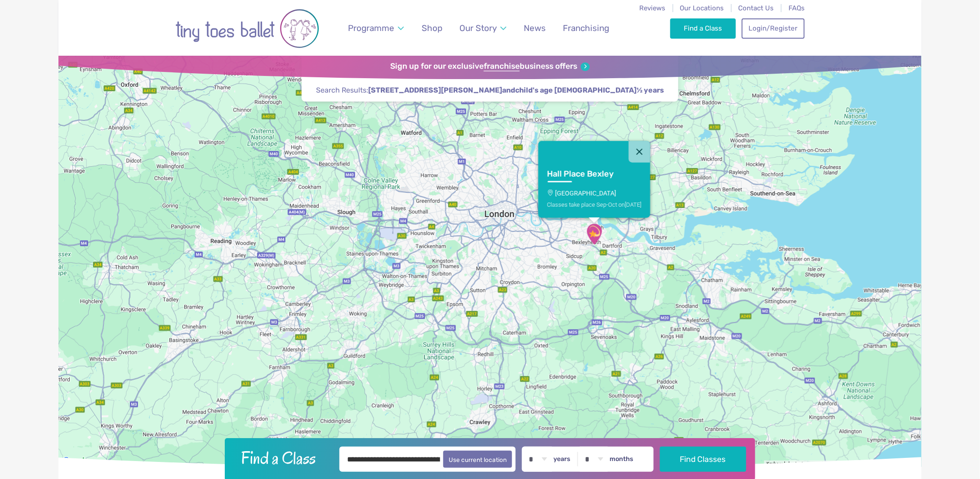 This screenshot has height=479, width=980. I want to click on img: Google, so click(75, 461).